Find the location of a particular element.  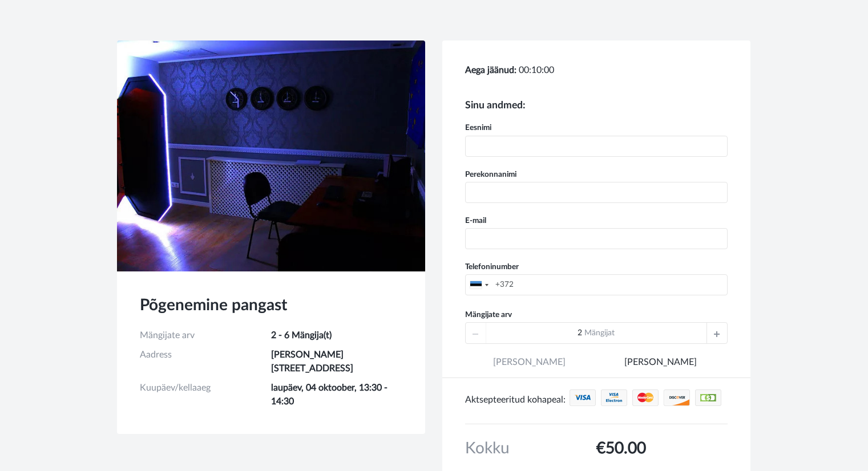

div: Estonia (Eesti): +372 is located at coordinates (479, 285).